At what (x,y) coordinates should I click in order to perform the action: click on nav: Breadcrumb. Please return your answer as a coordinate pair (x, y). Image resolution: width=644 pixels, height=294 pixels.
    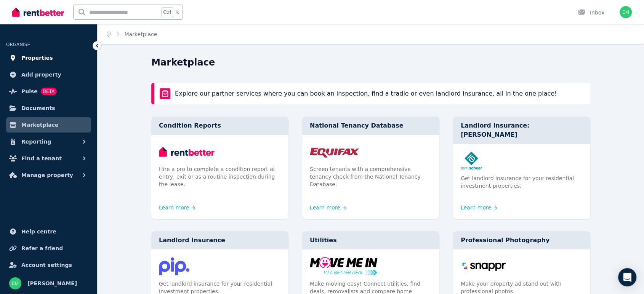
    Looking at the image, I should click on (132, 34).